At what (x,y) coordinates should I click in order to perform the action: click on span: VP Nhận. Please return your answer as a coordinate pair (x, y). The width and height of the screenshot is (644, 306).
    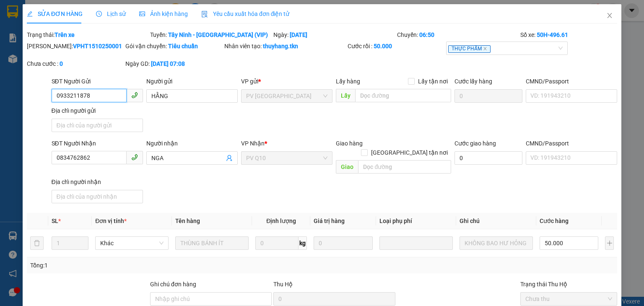
    Looking at the image, I should click on (252, 144).